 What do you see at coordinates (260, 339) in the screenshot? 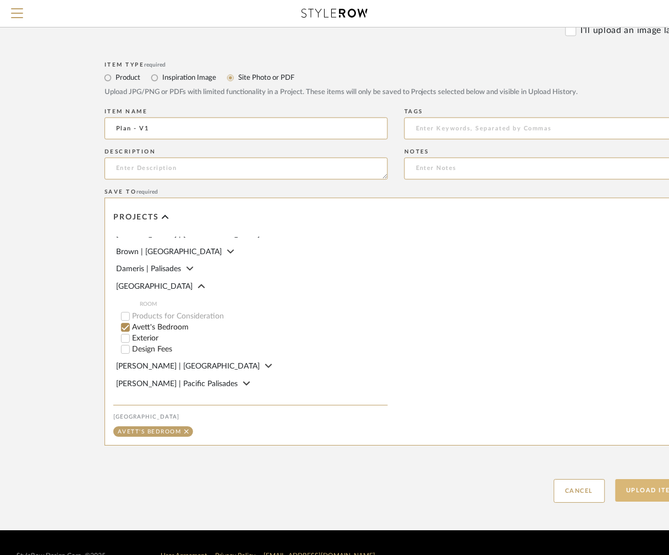
I see `label: Exterior` at bounding box center [260, 339].